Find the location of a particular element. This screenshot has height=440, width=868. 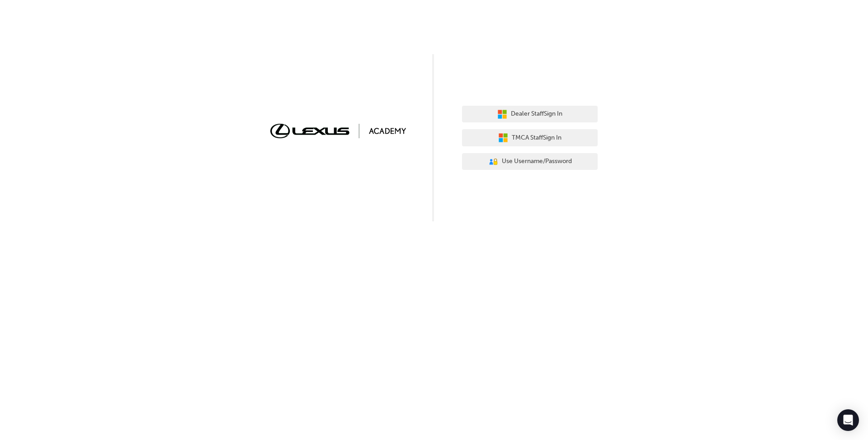

span: Dealer Staff Sign In is located at coordinates (536, 114).